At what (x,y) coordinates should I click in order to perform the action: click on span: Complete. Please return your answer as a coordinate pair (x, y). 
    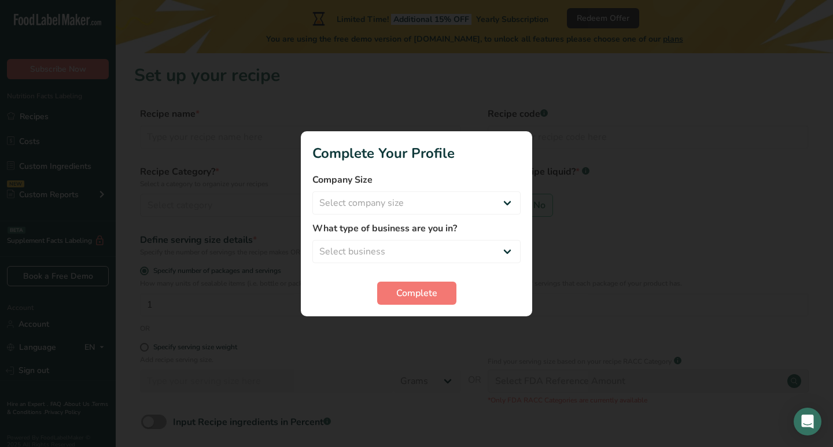
    Looking at the image, I should click on (416, 293).